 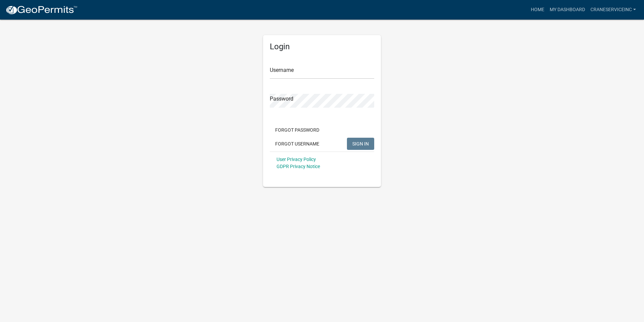 What do you see at coordinates (297, 130) in the screenshot?
I see `button: Forgot Password` at bounding box center [297, 130].